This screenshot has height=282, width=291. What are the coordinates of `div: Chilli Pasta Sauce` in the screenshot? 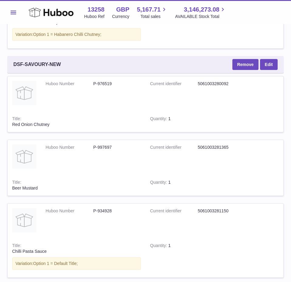 It's located at (77, 251).